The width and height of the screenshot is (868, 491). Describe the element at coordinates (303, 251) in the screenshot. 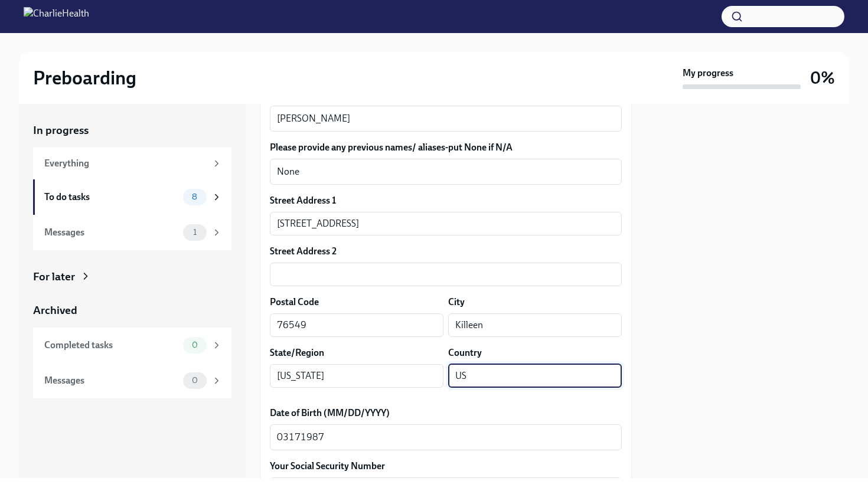

I see `label: Street Address 2` at that location.